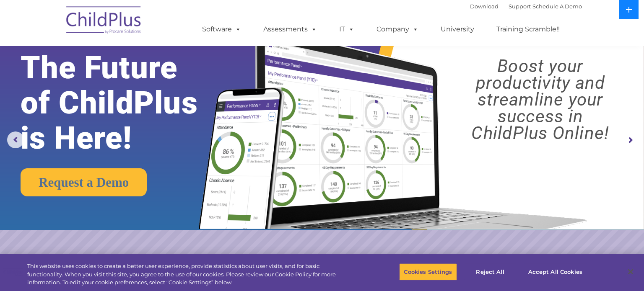 This screenshot has width=644, height=291. I want to click on a: Training Scramble!!, so click(527, 29).